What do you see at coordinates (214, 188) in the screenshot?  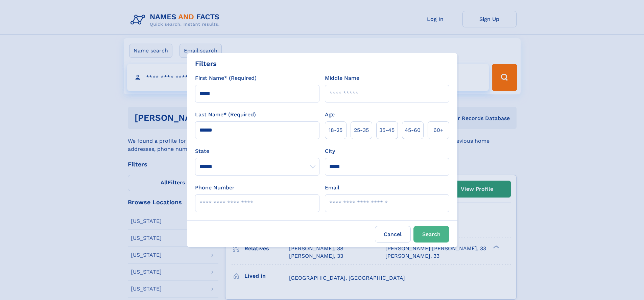 I see `label: Phone Number` at bounding box center [214, 188].